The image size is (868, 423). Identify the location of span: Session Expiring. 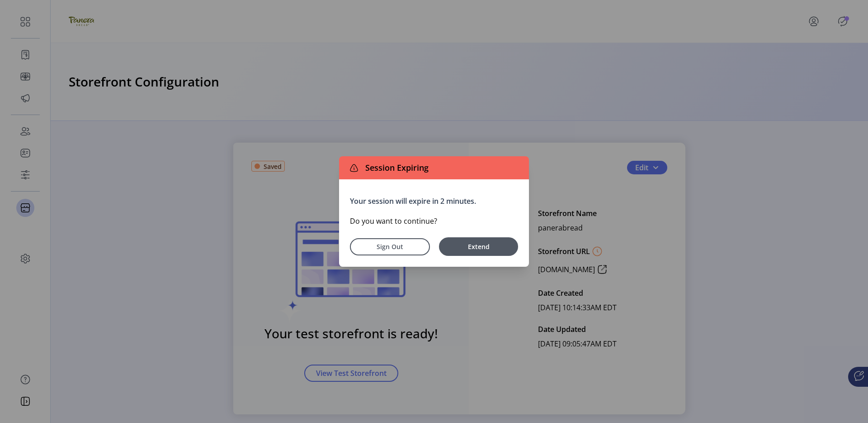
(396, 168).